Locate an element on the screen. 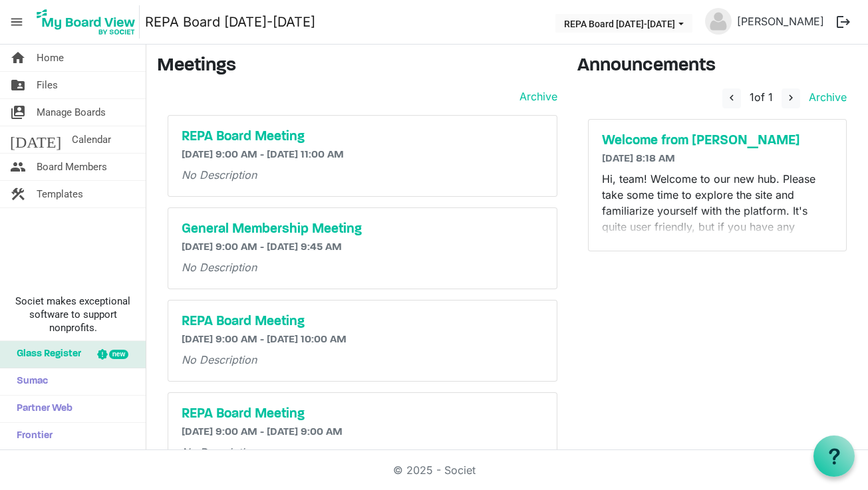 This screenshot has width=868, height=490. span: navigate_before is located at coordinates (731, 98).